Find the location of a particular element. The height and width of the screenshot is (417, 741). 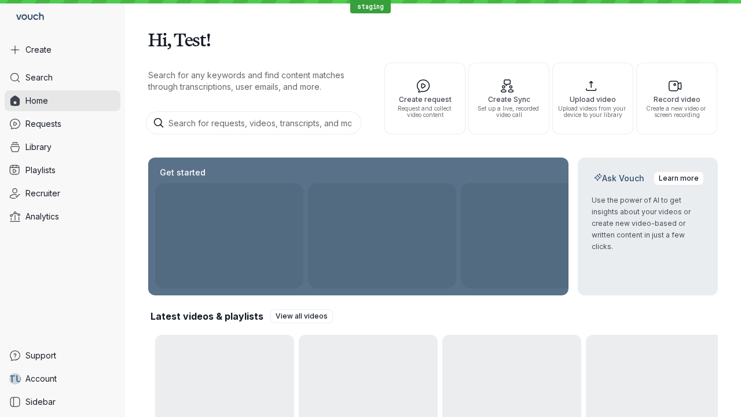

span: Record video is located at coordinates (677, 99).